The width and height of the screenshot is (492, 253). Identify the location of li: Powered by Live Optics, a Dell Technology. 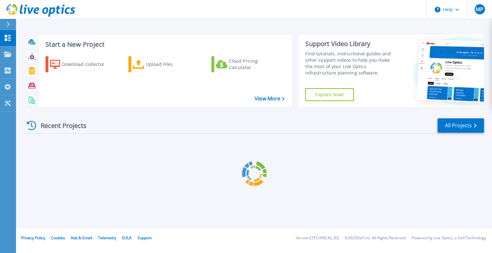
(449, 238).